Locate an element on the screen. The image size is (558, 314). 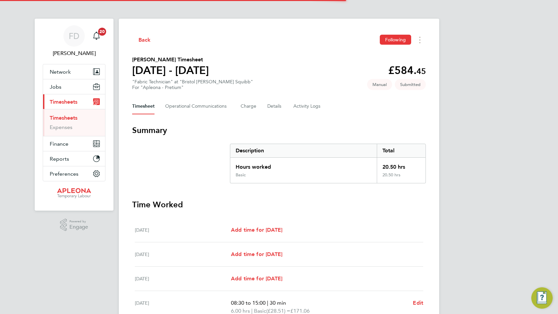
div: Summary is located at coordinates (327, 163).